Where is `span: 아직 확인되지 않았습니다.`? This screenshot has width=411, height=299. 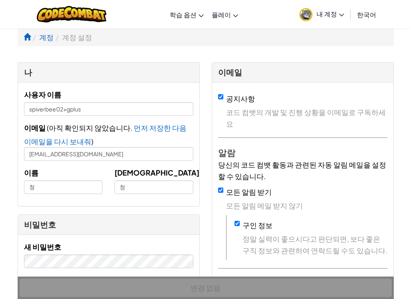 span: 아직 확인되지 않았습니다. is located at coordinates (91, 127).